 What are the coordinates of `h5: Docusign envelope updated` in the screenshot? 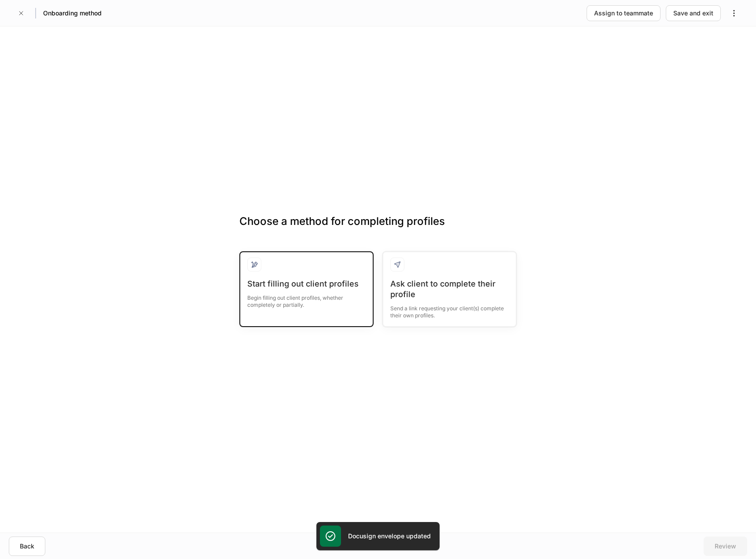 It's located at (389, 536).